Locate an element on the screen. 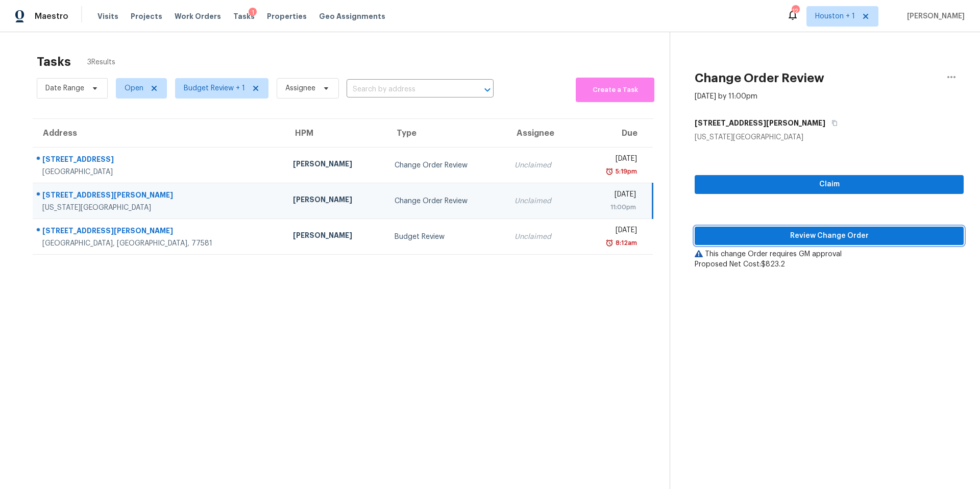 This screenshot has width=980, height=489. div: 8:12am is located at coordinates (626, 243).